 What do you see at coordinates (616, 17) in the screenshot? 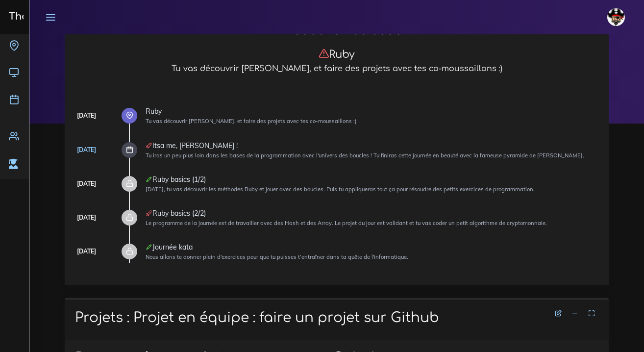
I see `img: avatar` at bounding box center [616, 17].